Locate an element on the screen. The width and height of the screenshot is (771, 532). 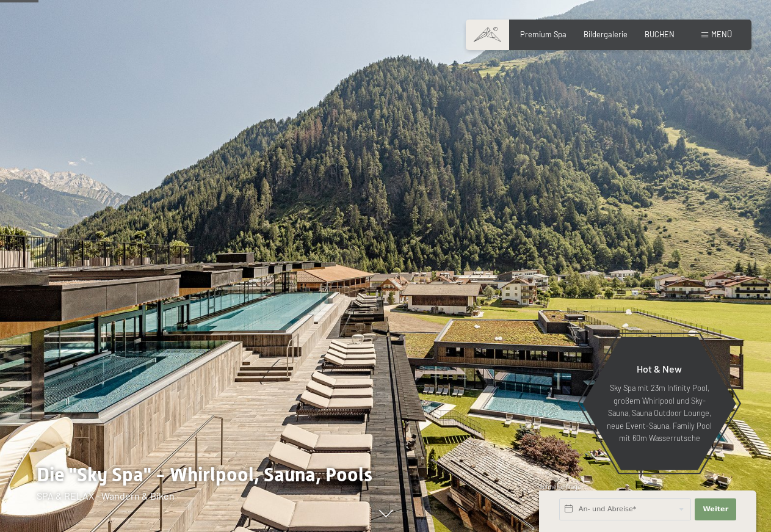
span: BUCHEN is located at coordinates (659, 34).